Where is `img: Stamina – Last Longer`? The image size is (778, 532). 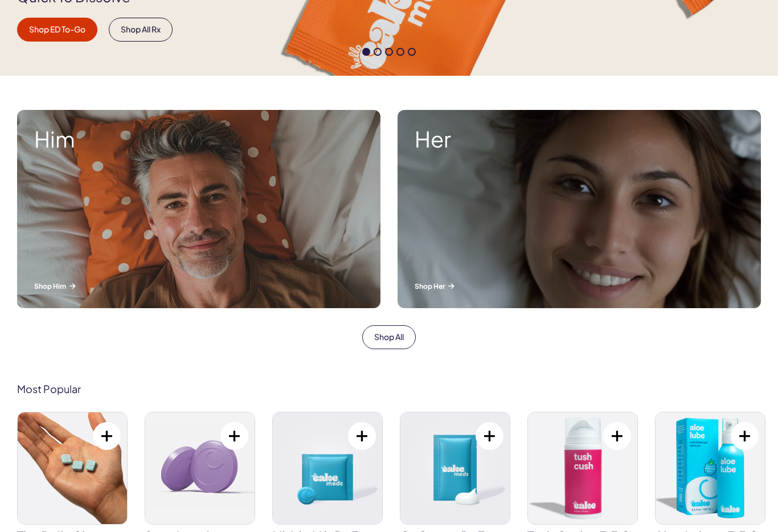 img: Stamina – Last Longer is located at coordinates (200, 468).